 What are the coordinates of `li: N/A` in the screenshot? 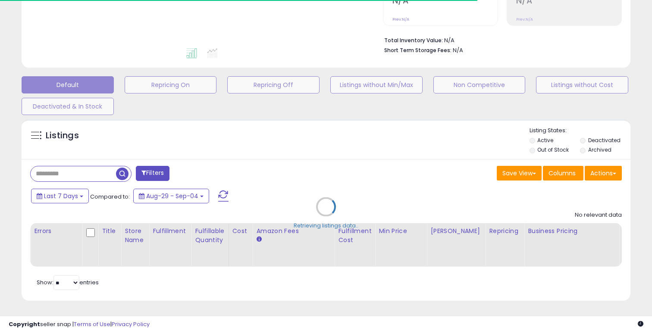 It's located at (500, 40).